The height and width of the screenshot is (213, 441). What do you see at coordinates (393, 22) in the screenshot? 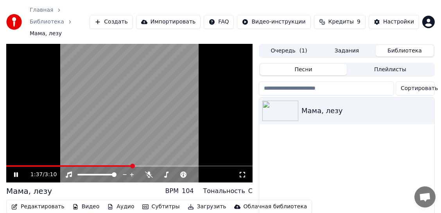
I see `button: Настройки` at bounding box center [393, 22].